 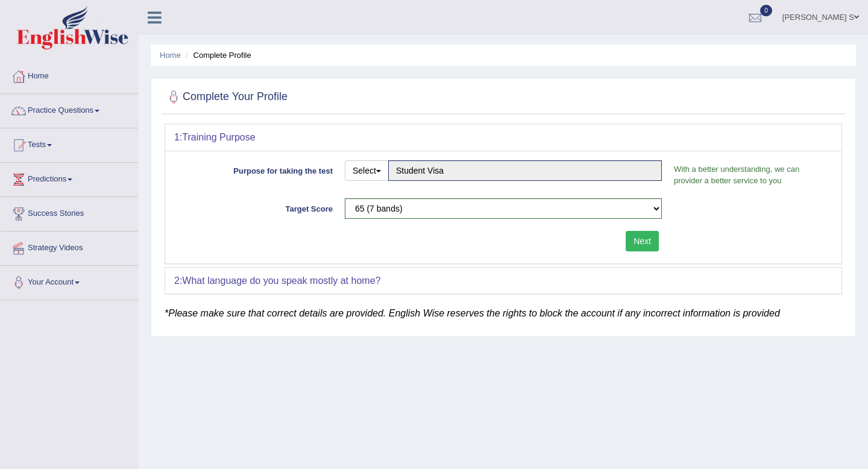 I want to click on a: Strategy Videos, so click(x=69, y=247).